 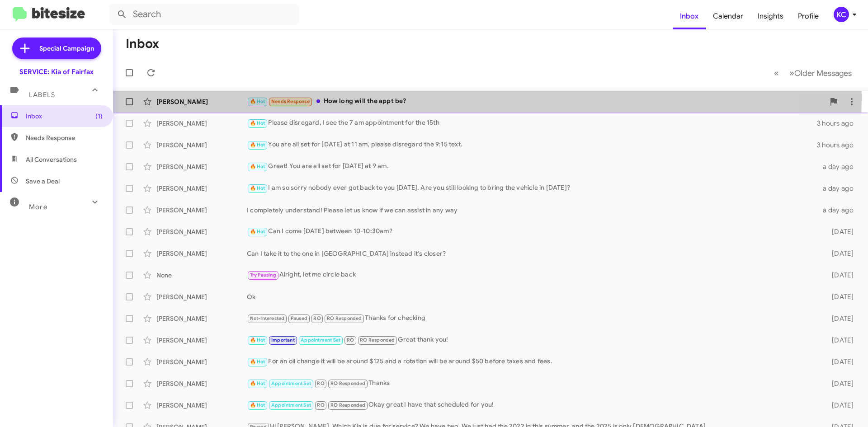 What do you see at coordinates (777, 73) in the screenshot?
I see `button: Previous` at bounding box center [777, 73].